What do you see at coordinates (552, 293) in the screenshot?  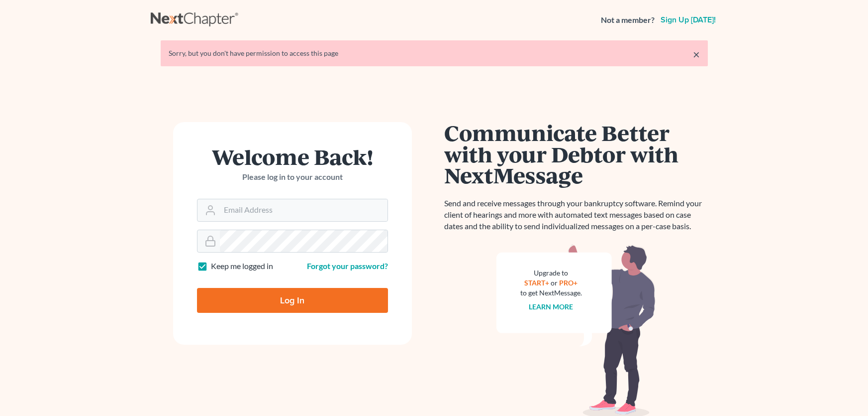 I see `div: to get NextMessage.` at bounding box center [552, 293].